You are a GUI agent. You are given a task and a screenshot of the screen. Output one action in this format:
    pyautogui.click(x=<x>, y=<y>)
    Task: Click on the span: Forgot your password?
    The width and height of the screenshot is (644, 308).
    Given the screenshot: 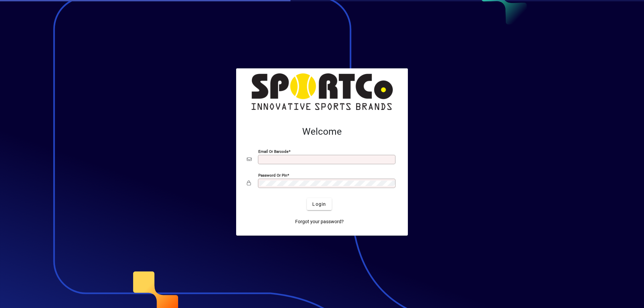 What is the action you would take?
    pyautogui.click(x=320, y=222)
    